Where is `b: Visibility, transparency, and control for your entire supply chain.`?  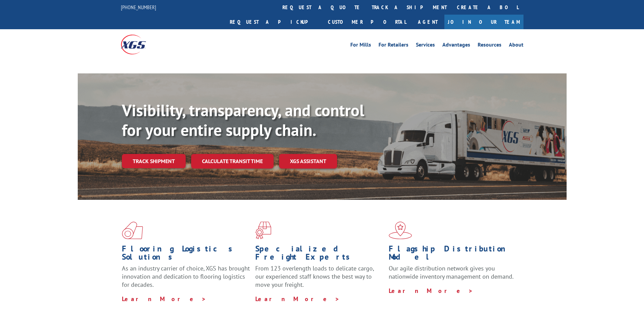 b: Visibility, transparency, and control for your entire supply chain. is located at coordinates (243, 120).